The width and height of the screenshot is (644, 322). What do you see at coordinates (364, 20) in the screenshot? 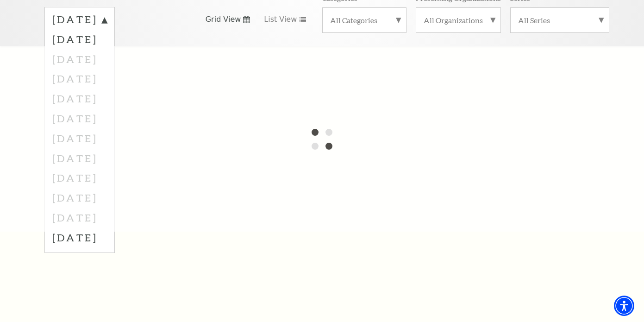
I see `label: All Categories` at bounding box center [364, 20].